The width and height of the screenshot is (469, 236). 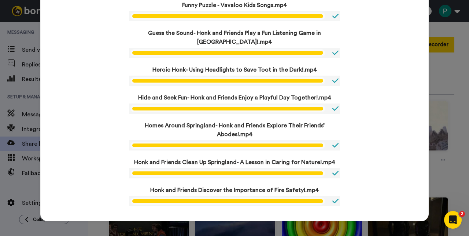 What do you see at coordinates (235, 190) in the screenshot?
I see `p: Honk and Friends Discover the Importance of Fire Safety!.mp4` at bounding box center [235, 190].